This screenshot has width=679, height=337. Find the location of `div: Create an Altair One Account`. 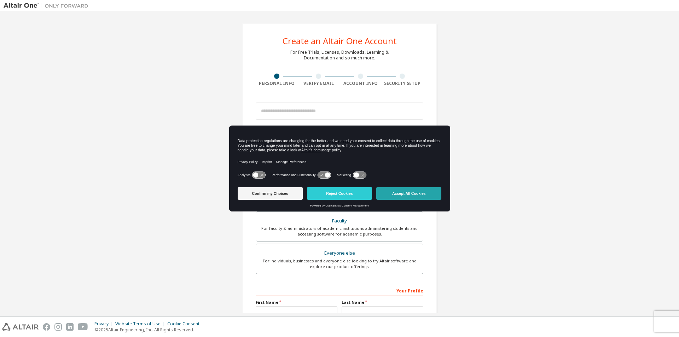

div: Create an Altair One Account is located at coordinates (339, 41).